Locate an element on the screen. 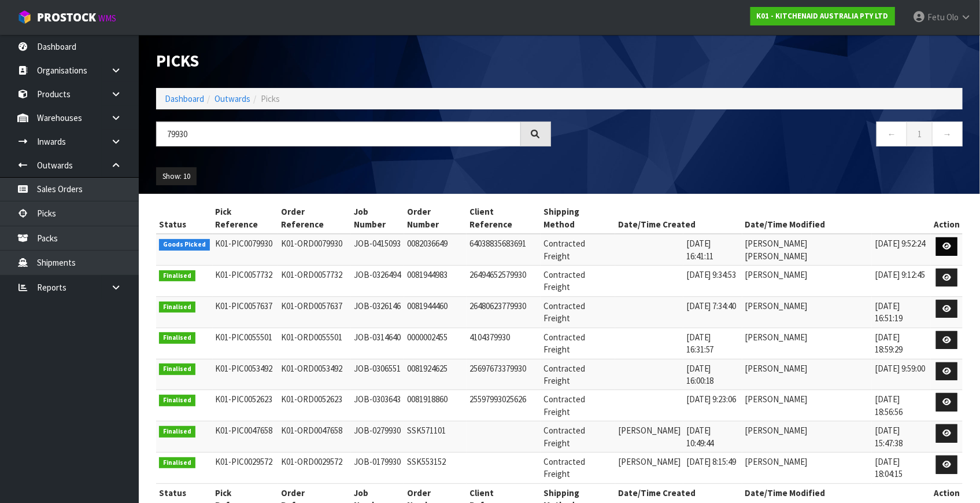 This screenshot has width=980, height=503. td: K01-PIC0079930 is located at coordinates (246, 249).